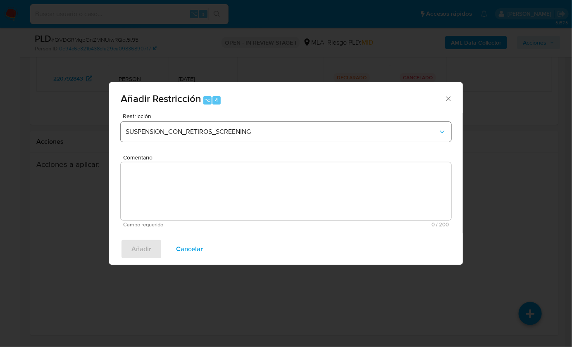 The image size is (572, 347). Describe the element at coordinates (161, 98) in the screenshot. I see `span: Añadir Restricción` at that location.